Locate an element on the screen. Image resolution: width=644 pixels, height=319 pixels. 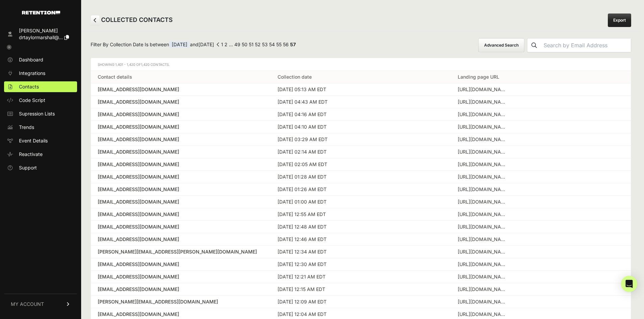
div: https://taylormarshall.com/2013/09/when-jesus-went-to-syria.html is located at coordinates (483, 189).